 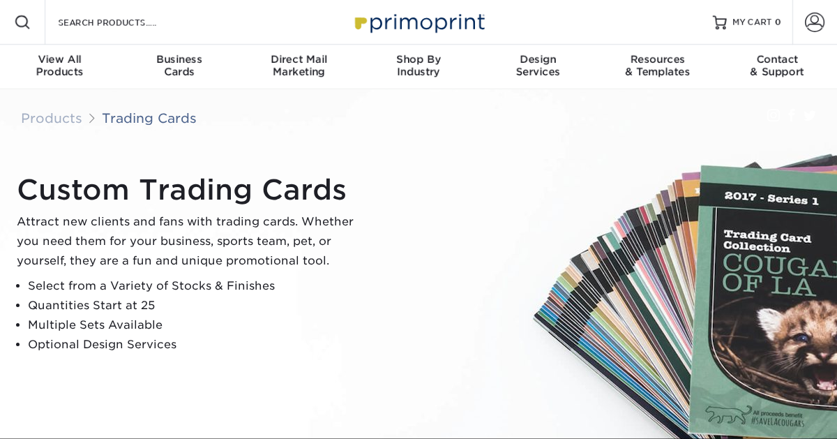 What do you see at coordinates (538, 67) in the screenshot?
I see `a: DesignServices` at bounding box center [538, 67].